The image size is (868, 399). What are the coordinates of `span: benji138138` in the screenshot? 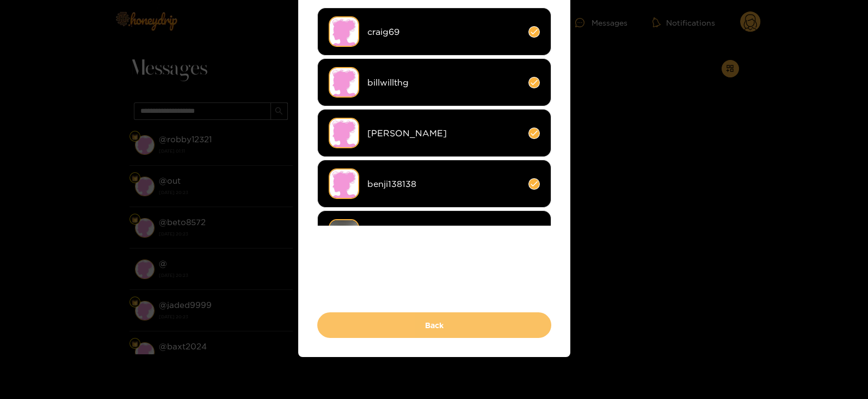 It's located at (443, 184).